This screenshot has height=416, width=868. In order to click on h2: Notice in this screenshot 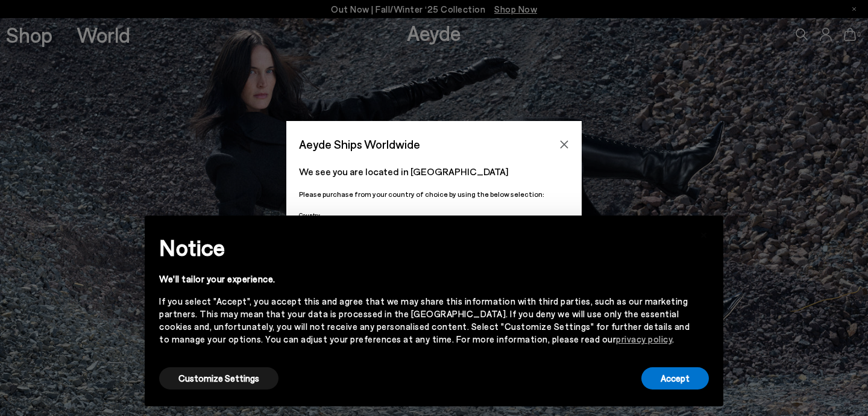, I will do `click(425, 248)`.